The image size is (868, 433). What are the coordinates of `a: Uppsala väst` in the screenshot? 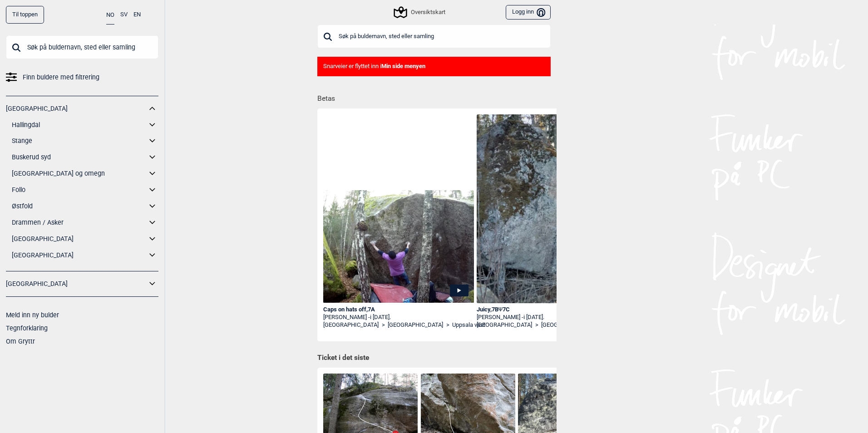 It's located at (468, 325).